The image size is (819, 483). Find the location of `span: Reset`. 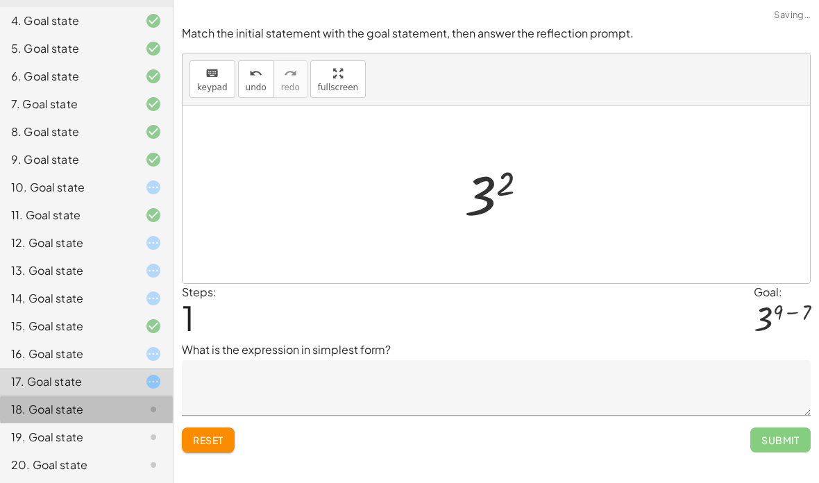

span: Reset is located at coordinates (208, 440).